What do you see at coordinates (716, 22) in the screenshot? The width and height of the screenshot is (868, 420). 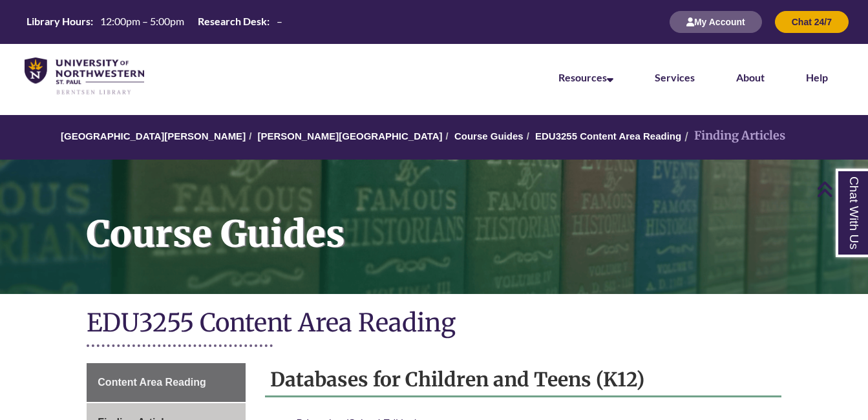 I see `button: My Account` at bounding box center [716, 22].